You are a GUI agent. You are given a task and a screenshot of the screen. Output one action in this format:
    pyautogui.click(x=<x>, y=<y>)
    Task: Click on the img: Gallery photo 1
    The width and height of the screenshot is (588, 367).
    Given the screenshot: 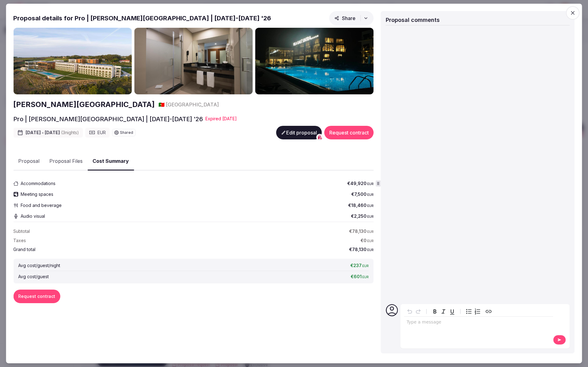 What is the action you would take?
    pyautogui.click(x=72, y=61)
    